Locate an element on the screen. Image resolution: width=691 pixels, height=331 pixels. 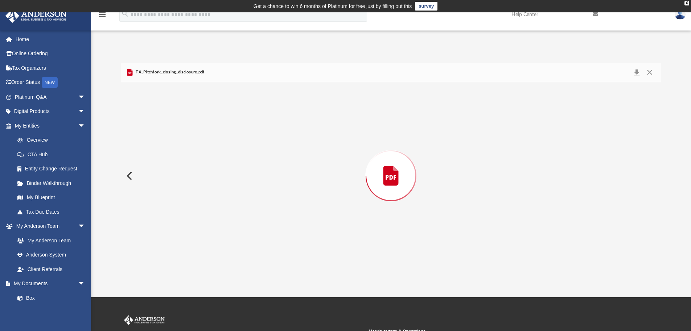
a: Order StatusNEW is located at coordinates (50, 82).